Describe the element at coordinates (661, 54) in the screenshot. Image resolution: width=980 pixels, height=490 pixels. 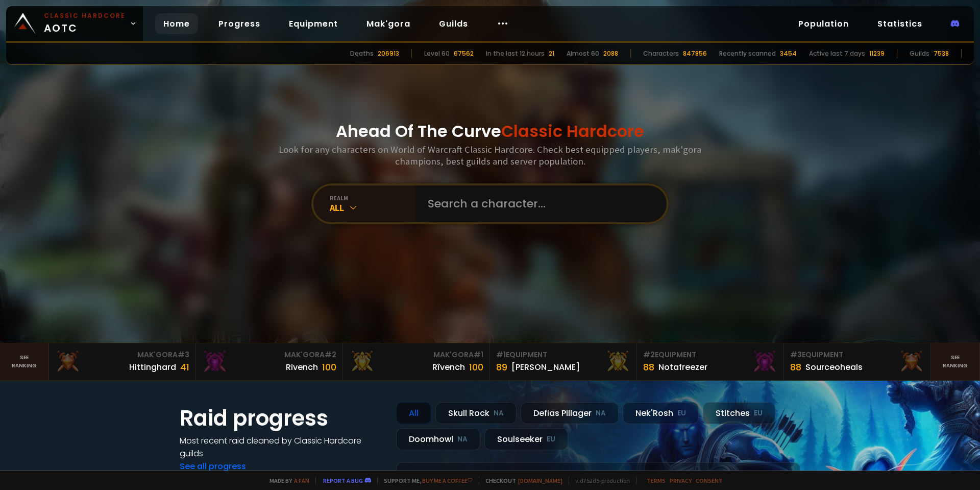
I see `div: Characters` at that location.